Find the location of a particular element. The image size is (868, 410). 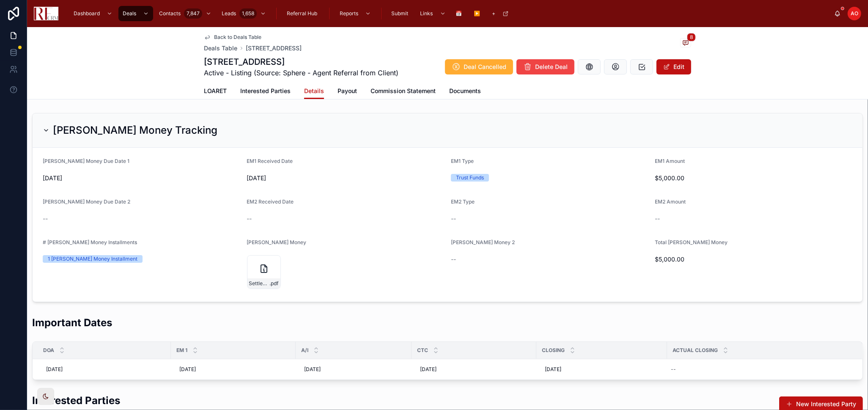

a: Documents is located at coordinates (465, 92).